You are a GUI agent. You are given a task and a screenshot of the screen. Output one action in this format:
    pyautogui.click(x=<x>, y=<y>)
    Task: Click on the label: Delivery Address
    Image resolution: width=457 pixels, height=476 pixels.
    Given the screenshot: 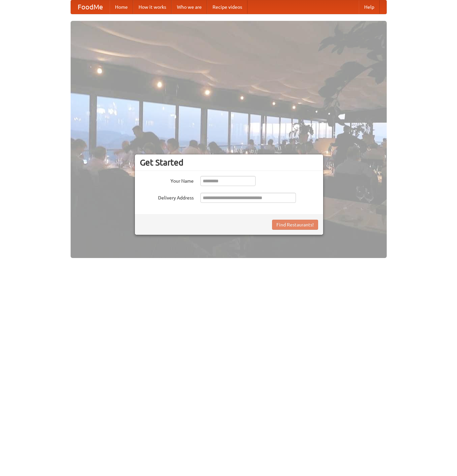 What is the action you would take?
    pyautogui.click(x=167, y=197)
    